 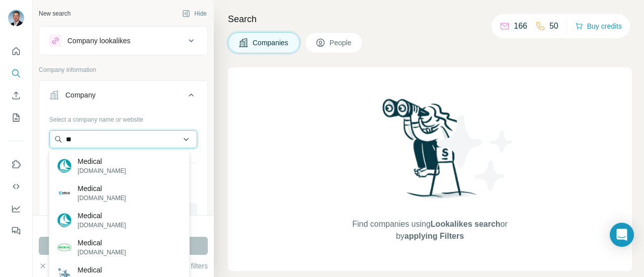 What do you see at coordinates (16, 209) in the screenshot?
I see `button: Dashboard` at bounding box center [16, 209].